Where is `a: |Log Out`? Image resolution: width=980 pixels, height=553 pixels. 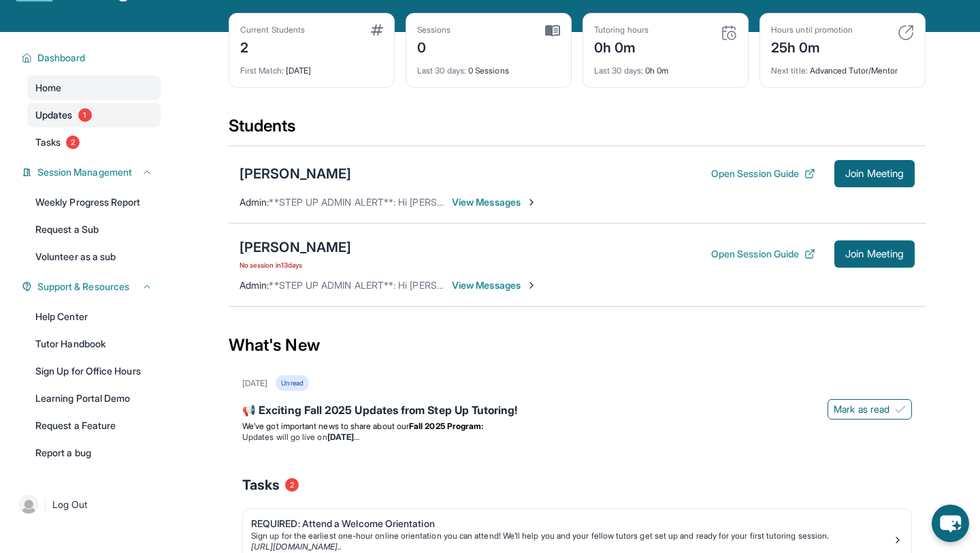 a: |Log Out is located at coordinates (87, 504).